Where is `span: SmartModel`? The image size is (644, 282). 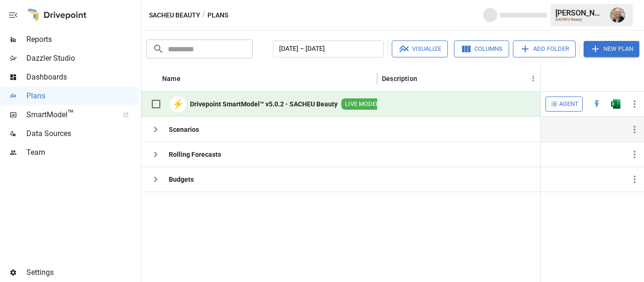 span: SmartModel is located at coordinates (69, 115).